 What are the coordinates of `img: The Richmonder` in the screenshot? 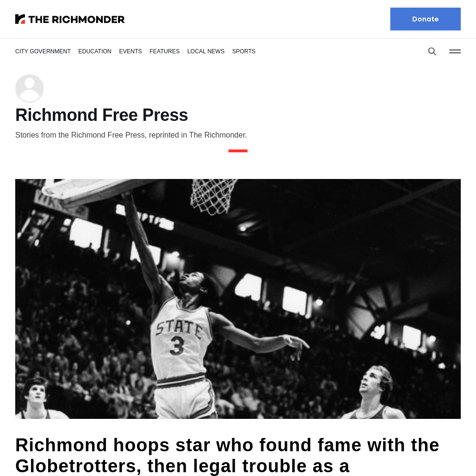 It's located at (70, 19).